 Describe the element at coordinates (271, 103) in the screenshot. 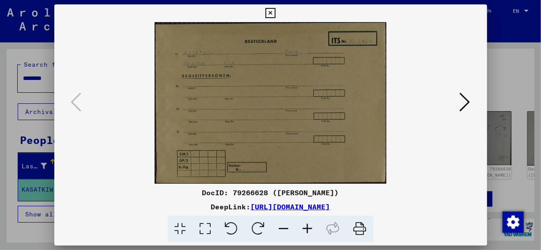

I see `img: 001.jpg` at that location.